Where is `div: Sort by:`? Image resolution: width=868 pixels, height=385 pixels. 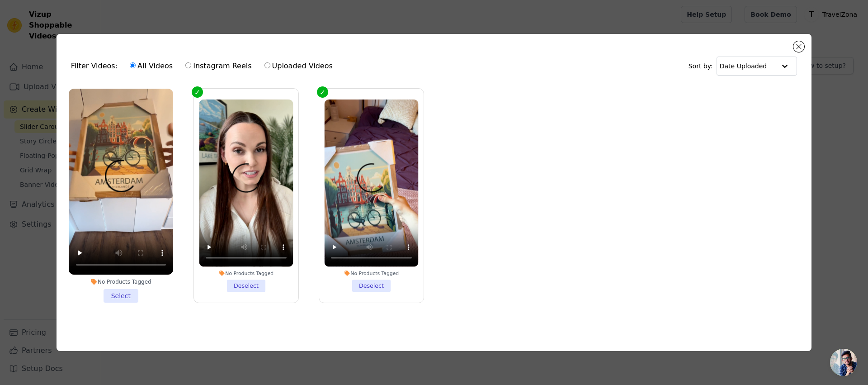 div: Sort by: is located at coordinates (743, 66).